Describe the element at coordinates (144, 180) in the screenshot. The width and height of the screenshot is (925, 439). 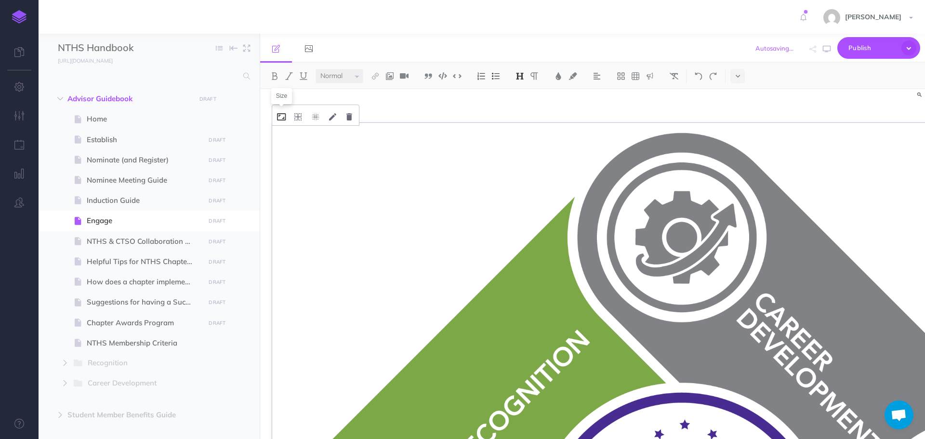
I see `span: Nominee Meeting Guide` at that location.